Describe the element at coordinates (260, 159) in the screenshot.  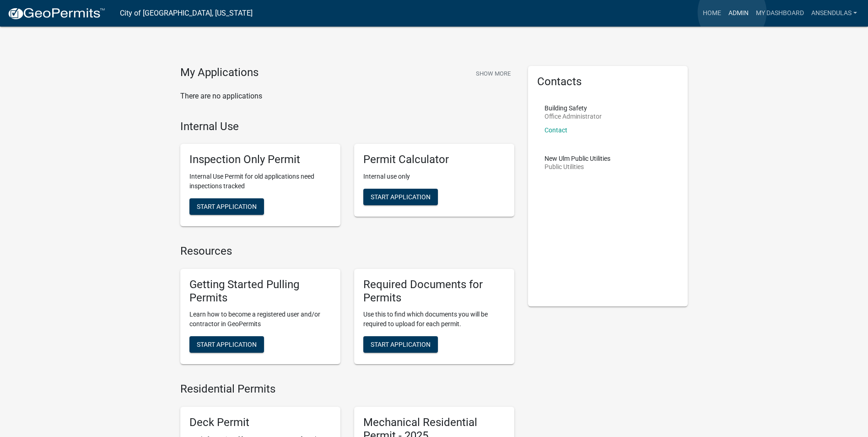
I see `h5: Inspection Only Permit` at that location.